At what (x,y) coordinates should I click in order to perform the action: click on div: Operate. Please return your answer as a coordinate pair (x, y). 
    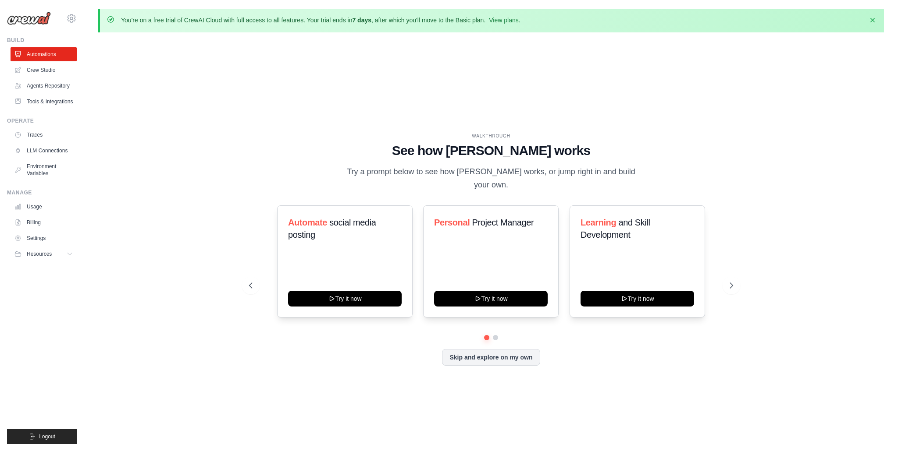
    Looking at the image, I should click on (42, 121).